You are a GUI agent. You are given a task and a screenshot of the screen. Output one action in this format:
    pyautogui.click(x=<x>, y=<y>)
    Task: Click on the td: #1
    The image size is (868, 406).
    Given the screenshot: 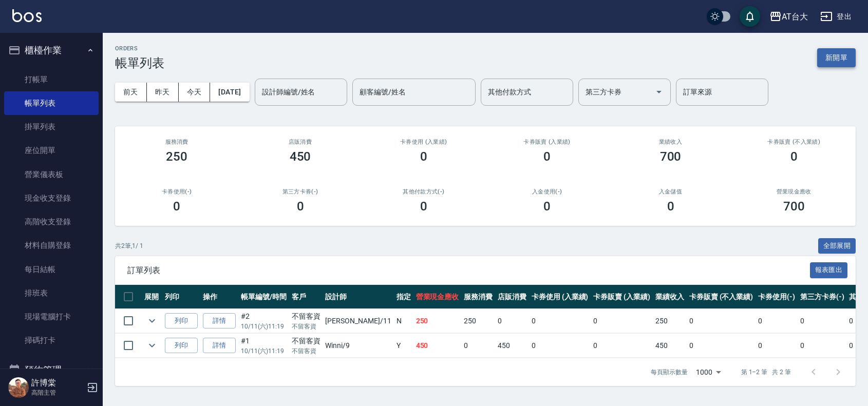 What is the action you would take?
    pyautogui.click(x=263, y=345)
    